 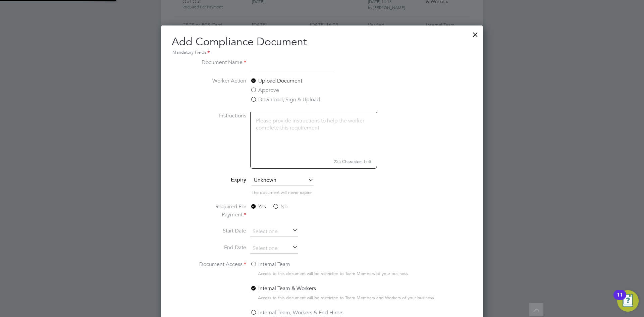 I want to click on label: Worker Action, so click(x=221, y=90).